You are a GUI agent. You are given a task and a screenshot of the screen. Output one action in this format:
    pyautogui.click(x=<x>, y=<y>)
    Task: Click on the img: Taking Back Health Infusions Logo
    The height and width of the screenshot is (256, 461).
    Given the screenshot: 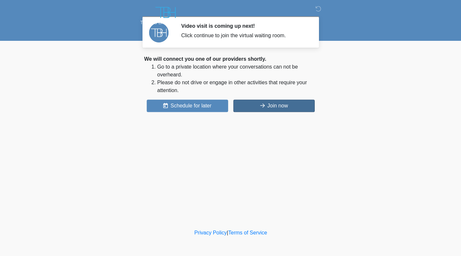 What is the action you would take?
    pyautogui.click(x=165, y=16)
    